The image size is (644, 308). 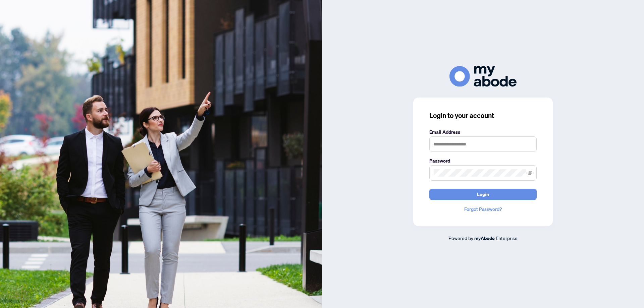 What do you see at coordinates (506, 238) in the screenshot?
I see `span: Enterprise` at bounding box center [506, 238].